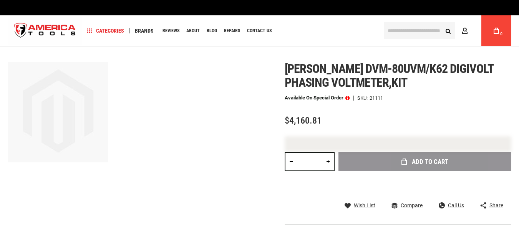 Image resolution: width=519 pixels, height=233 pixels. I want to click on p: Available on Special Order, so click(317, 98).